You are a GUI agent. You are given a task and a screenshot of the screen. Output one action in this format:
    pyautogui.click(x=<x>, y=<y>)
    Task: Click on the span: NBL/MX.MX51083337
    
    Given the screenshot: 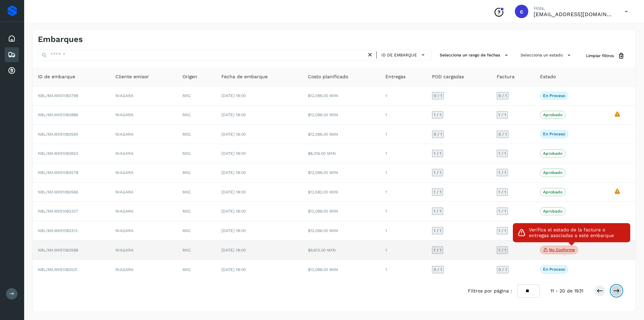 What is the action you would take?
    pyautogui.click(x=58, y=211)
    